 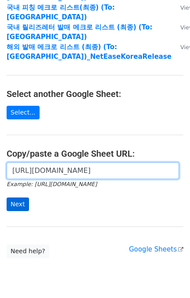 What do you see at coordinates (168, 277) in the screenshot?
I see `div: Chat Widget` at bounding box center [168, 277].